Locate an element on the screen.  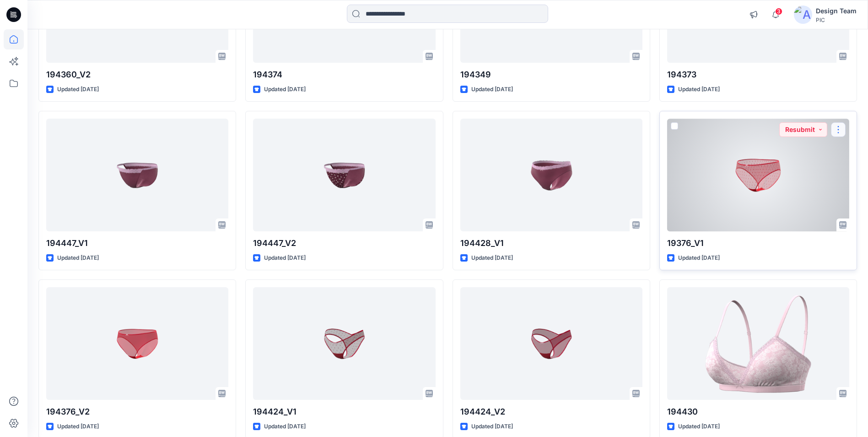
p: 194373 is located at coordinates (758, 75).